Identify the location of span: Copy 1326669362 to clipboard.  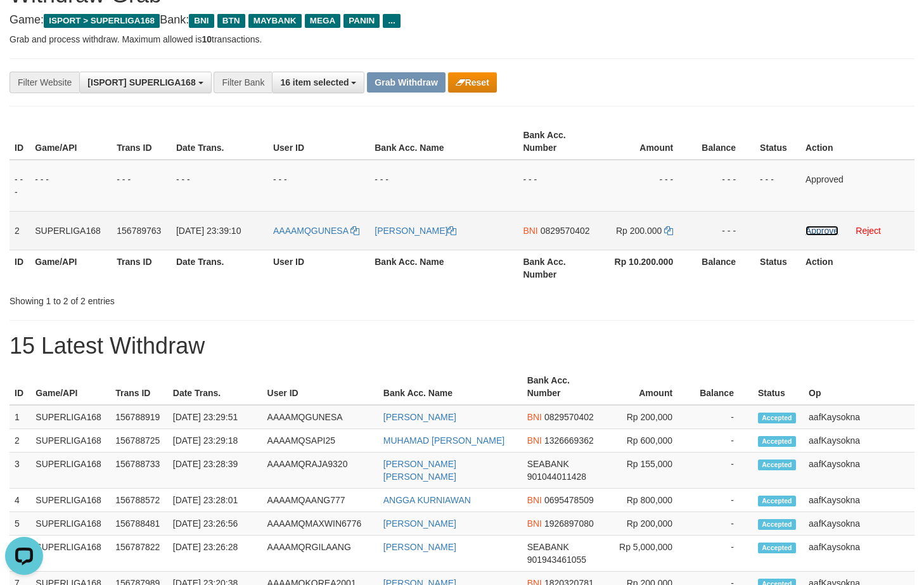
(569, 440).